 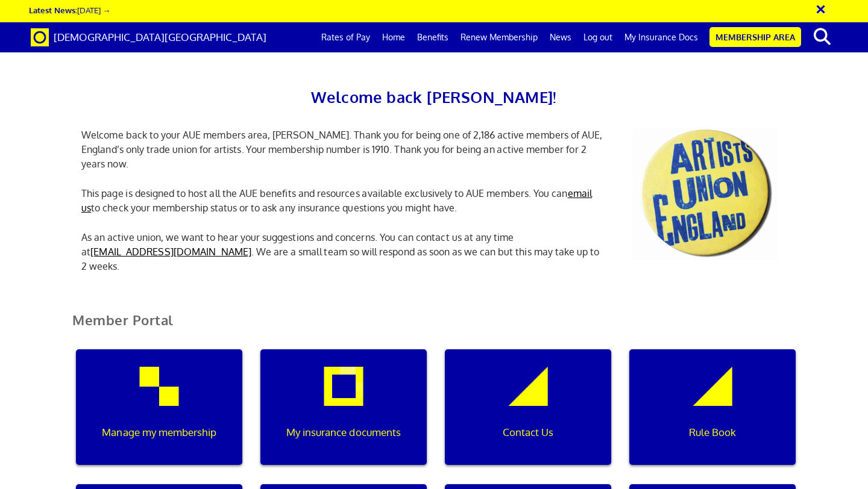 What do you see at coordinates (345, 38) in the screenshot?
I see `a: Rates of Pay` at bounding box center [345, 38].